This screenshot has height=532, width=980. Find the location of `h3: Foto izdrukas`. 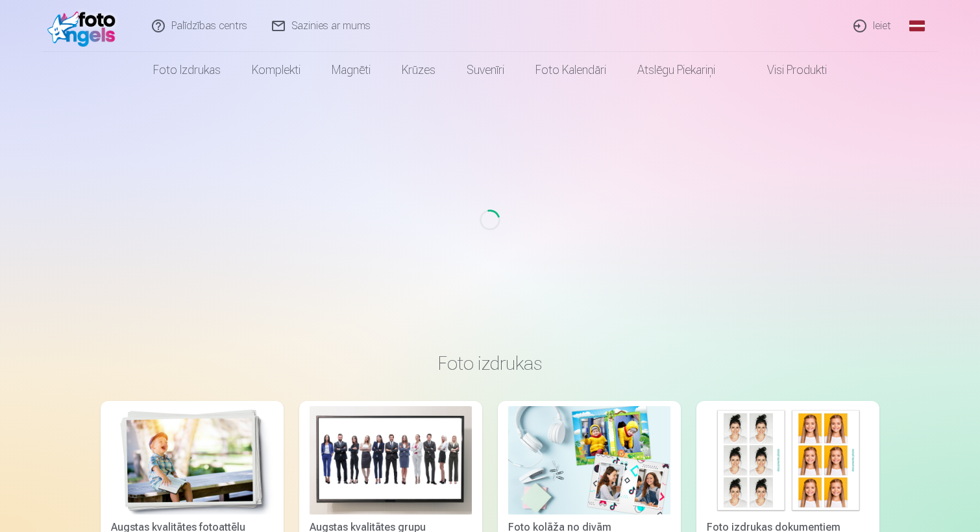

h3: Foto izdrukas is located at coordinates (490, 363).